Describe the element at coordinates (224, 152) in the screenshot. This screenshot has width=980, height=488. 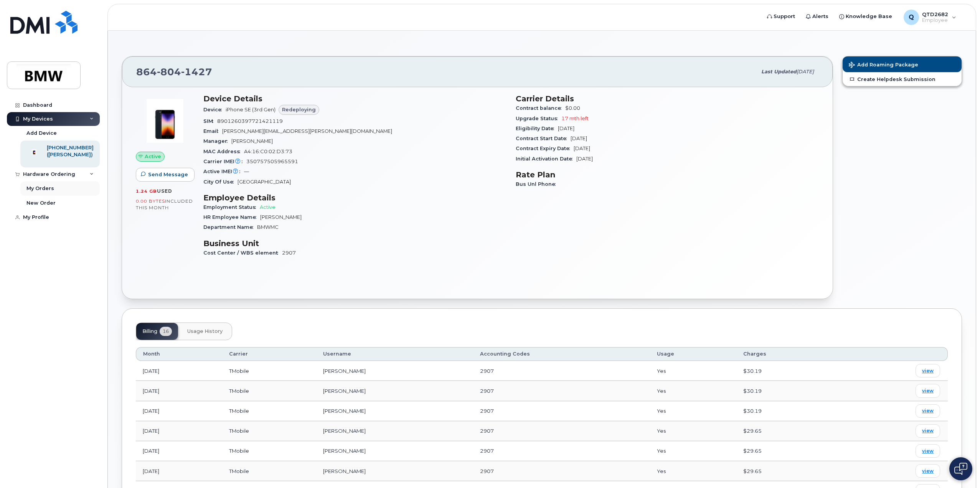
I see `span: MAC Address` at that location.